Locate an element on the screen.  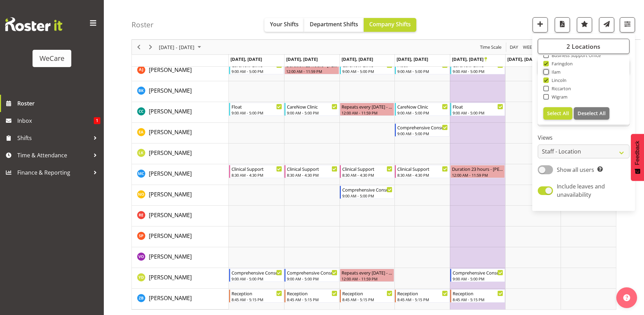
td: Samantha Poultney resource is located at coordinates (181, 237).